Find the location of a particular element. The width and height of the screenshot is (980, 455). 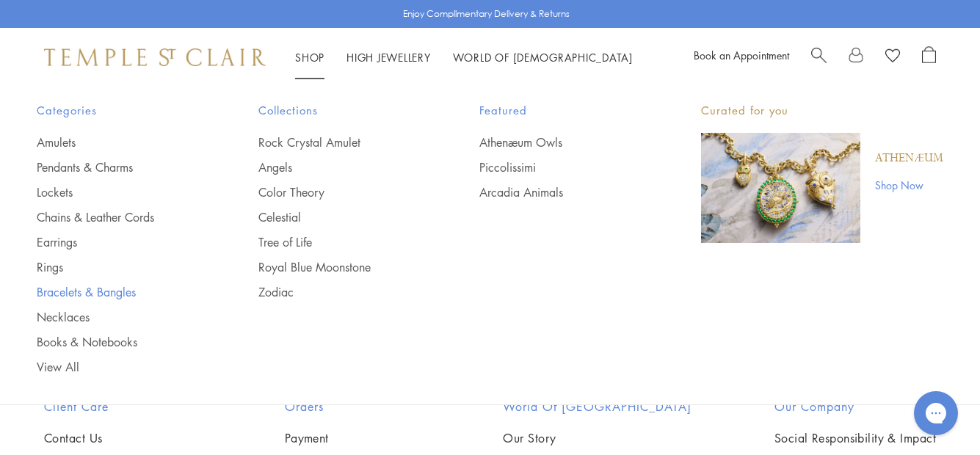

a: Celestial is located at coordinates (340, 217).